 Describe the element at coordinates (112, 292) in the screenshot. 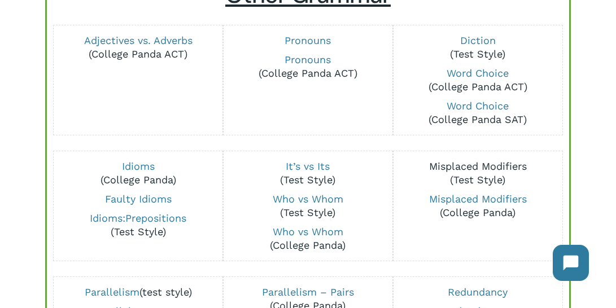

I see `a: Parallelism` at that location.